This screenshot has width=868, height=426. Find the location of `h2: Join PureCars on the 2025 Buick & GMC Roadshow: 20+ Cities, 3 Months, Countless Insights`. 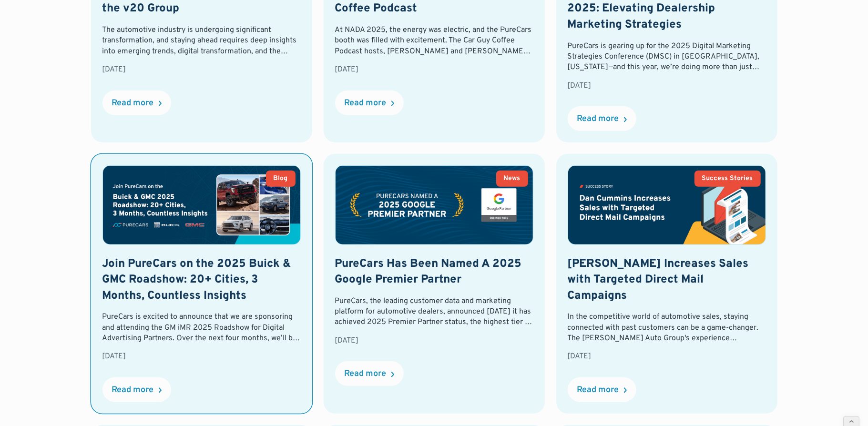

h2: Join PureCars on the 2025 Buick & GMC Roadshow: 20+ Cities, 3 Months, Countless Insights is located at coordinates (202, 280).